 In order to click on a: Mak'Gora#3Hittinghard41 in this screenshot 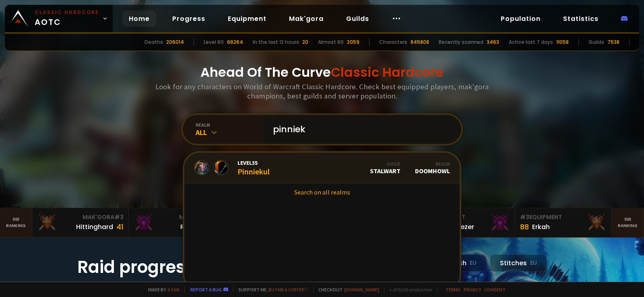, I will do `click(80, 223)`.